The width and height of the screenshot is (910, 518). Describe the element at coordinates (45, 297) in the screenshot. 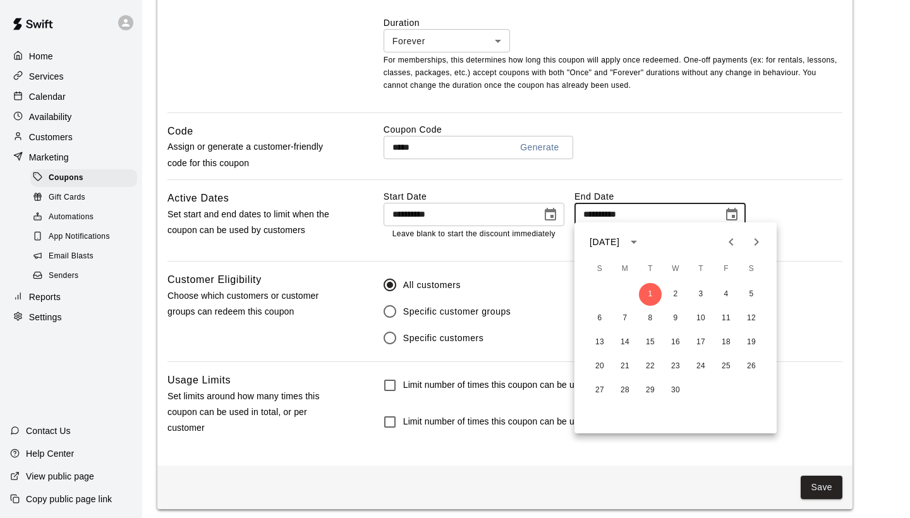

I see `p: Reports` at that location.